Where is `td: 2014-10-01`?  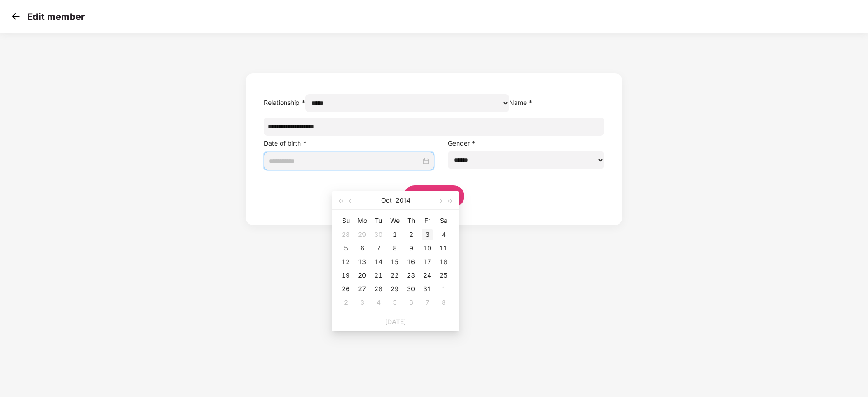 td: 2014-10-01 is located at coordinates (394, 235).